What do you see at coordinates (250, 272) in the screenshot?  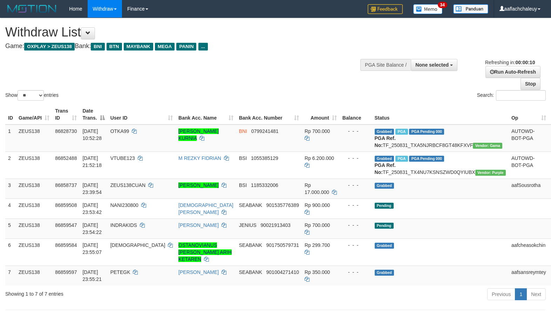 I see `span: SEABANK` at bounding box center [250, 272].